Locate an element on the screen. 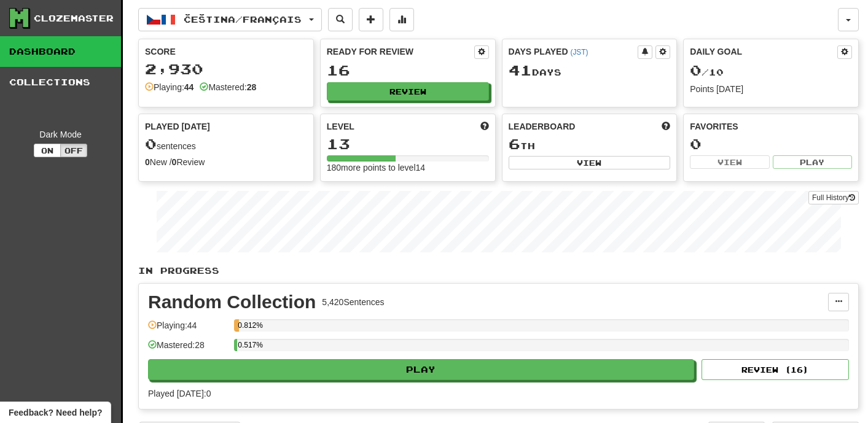 The height and width of the screenshot is (423, 868). button: Čeština/Français is located at coordinates (230, 20).